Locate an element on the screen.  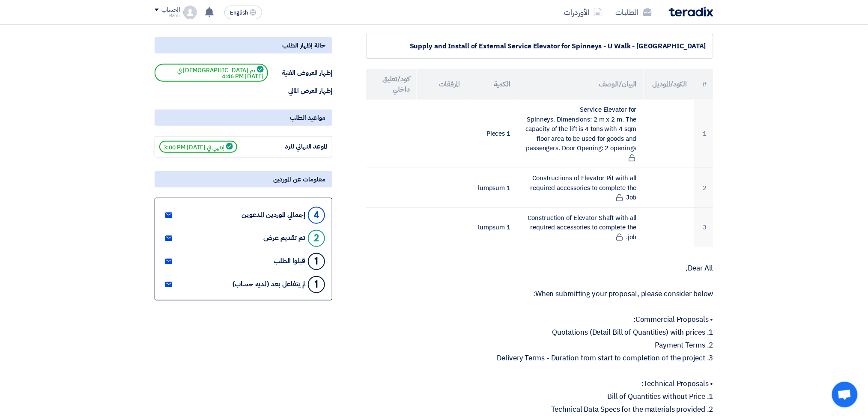
p: 1. Bill of Quantities without Price is located at coordinates (540, 397).